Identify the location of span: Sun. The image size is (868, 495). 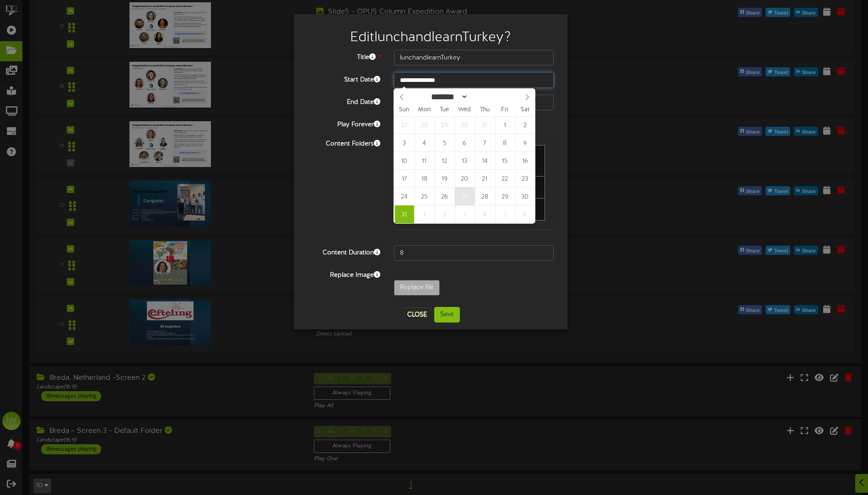
(404, 110).